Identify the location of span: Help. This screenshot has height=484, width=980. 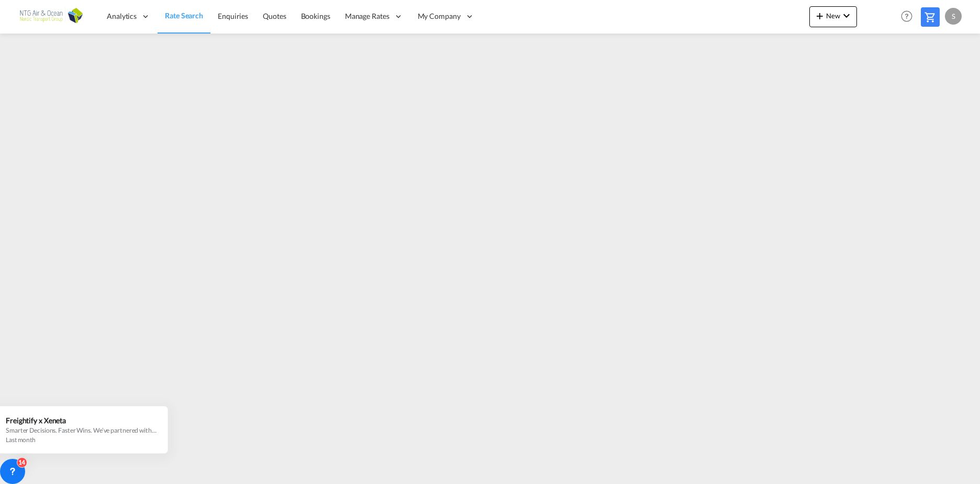
(907, 16).